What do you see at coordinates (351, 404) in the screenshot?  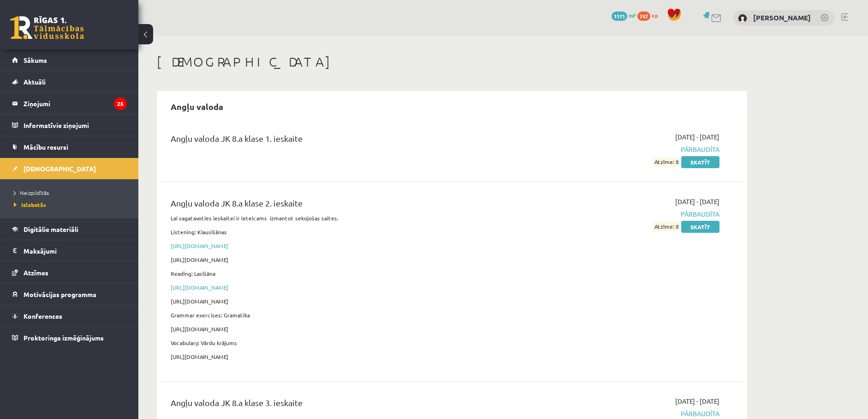 I see `div: Angļu valoda JK 8.a klase 3. ieskaite` at bounding box center [351, 404].